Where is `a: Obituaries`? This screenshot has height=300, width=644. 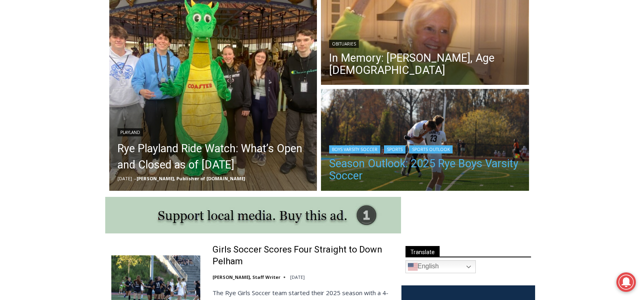
a: Obituaries is located at coordinates (343, 44).